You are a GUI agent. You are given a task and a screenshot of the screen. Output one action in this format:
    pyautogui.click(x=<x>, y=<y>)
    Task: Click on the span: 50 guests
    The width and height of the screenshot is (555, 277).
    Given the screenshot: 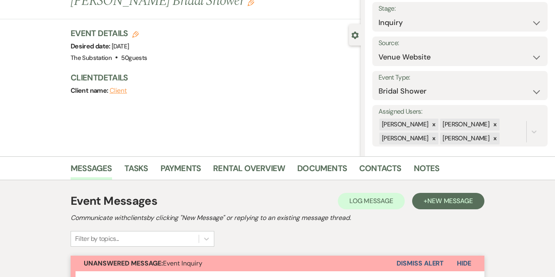 What is the action you would take?
    pyautogui.click(x=134, y=58)
    